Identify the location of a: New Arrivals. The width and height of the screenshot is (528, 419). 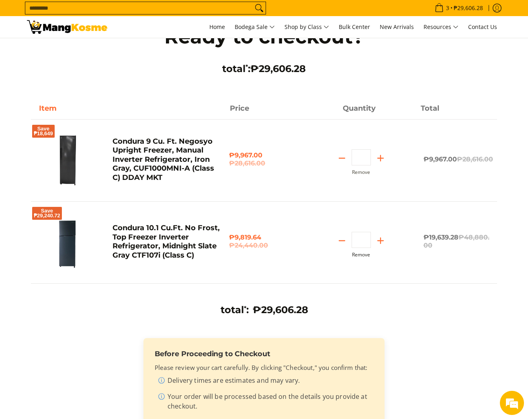
(397, 27).